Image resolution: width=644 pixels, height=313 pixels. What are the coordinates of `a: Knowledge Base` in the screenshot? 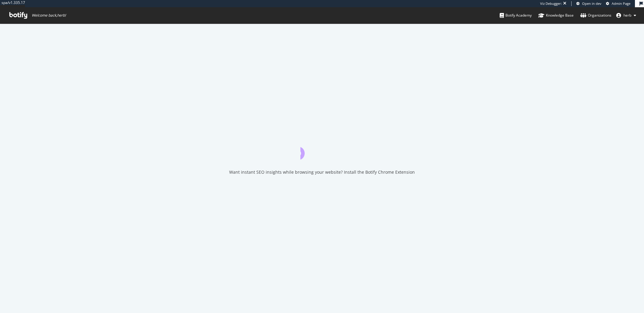 It's located at (556, 15).